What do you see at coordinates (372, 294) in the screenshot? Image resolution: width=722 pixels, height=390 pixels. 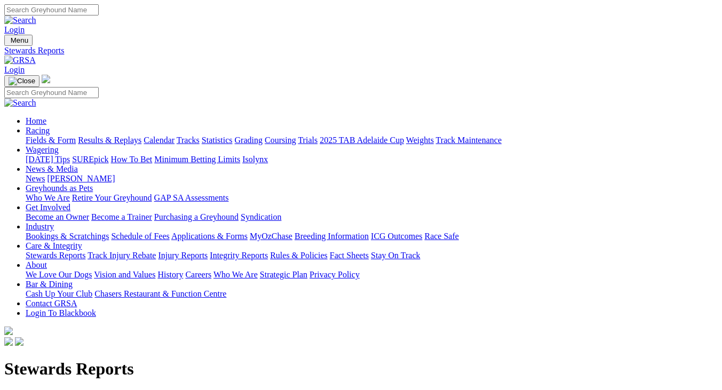 I see `div: Bar & Dining` at bounding box center [372, 294].